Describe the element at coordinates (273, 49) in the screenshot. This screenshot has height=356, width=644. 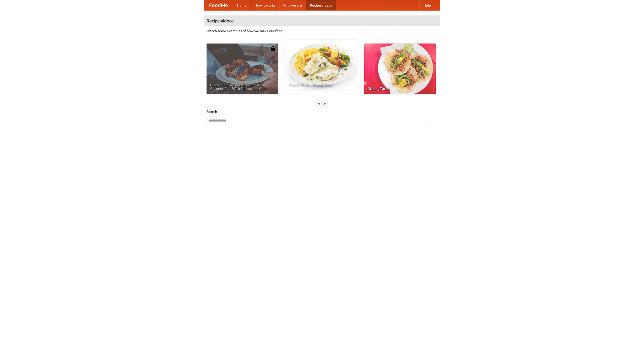
I see `img: 483408.png` at that location.